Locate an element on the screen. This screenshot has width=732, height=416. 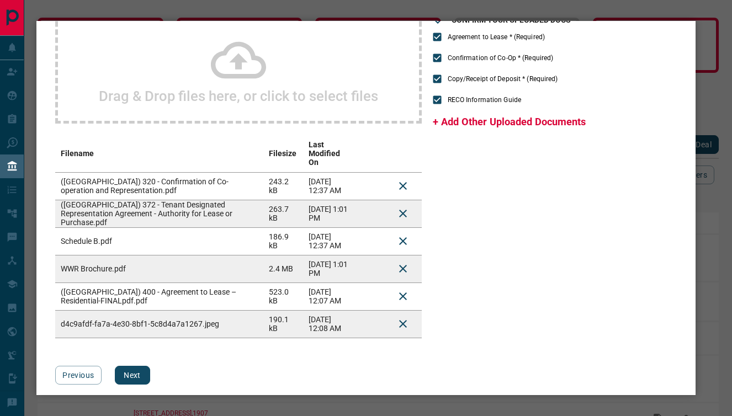
td: 243.2 kB is located at coordinates (283, 186).